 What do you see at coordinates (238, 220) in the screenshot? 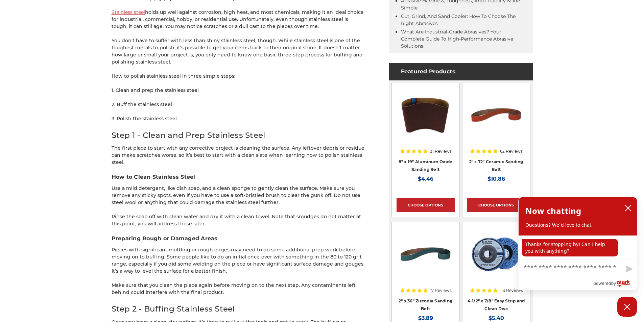
I see `p: Rinse the soap off with clean water and dry it with a clean towel. Note that smudges do not matte...` at bounding box center [238, 220].